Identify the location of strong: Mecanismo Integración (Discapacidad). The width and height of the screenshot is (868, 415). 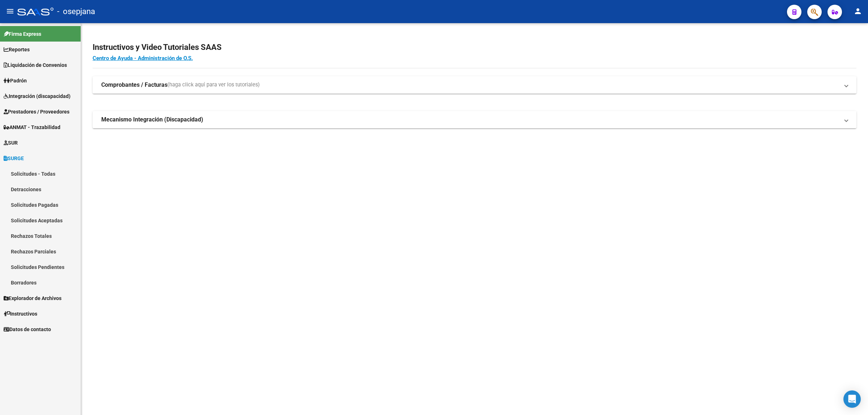
(153, 120).